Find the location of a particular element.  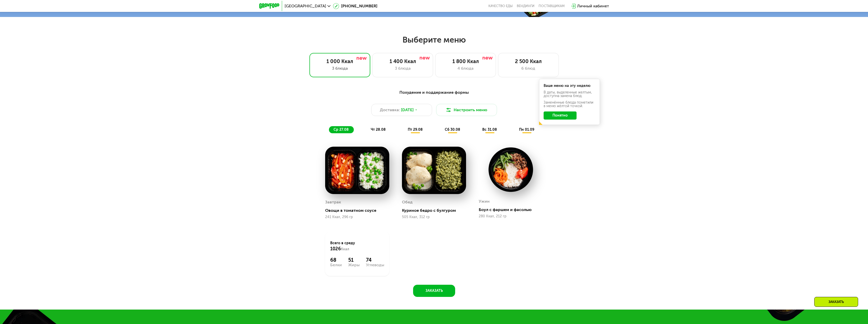

span: чт 28.08 is located at coordinates (378, 129).